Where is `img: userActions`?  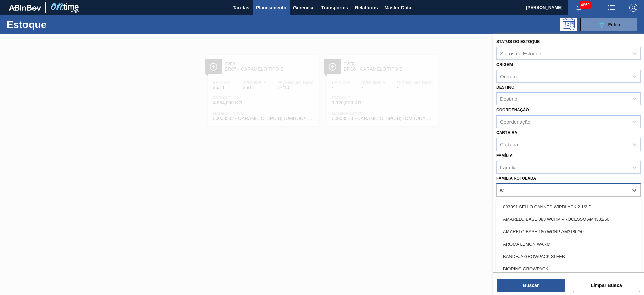
img: userActions is located at coordinates (612, 8).